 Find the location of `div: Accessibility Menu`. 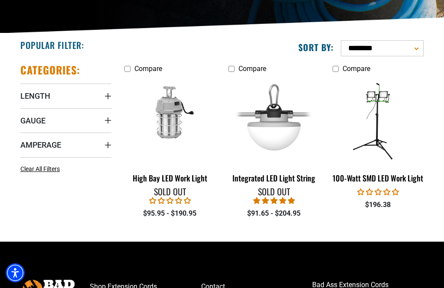

div: Accessibility Menu is located at coordinates (15, 273).